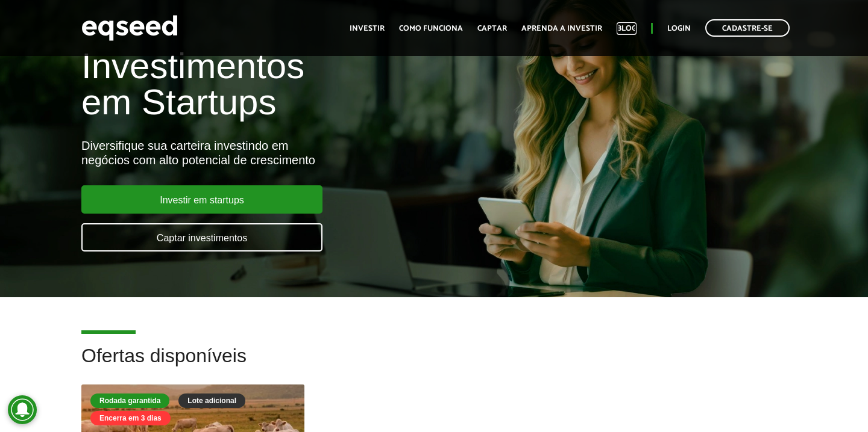  Describe the element at coordinates (202, 237) in the screenshot. I see `a: Captar investimentos` at that location.